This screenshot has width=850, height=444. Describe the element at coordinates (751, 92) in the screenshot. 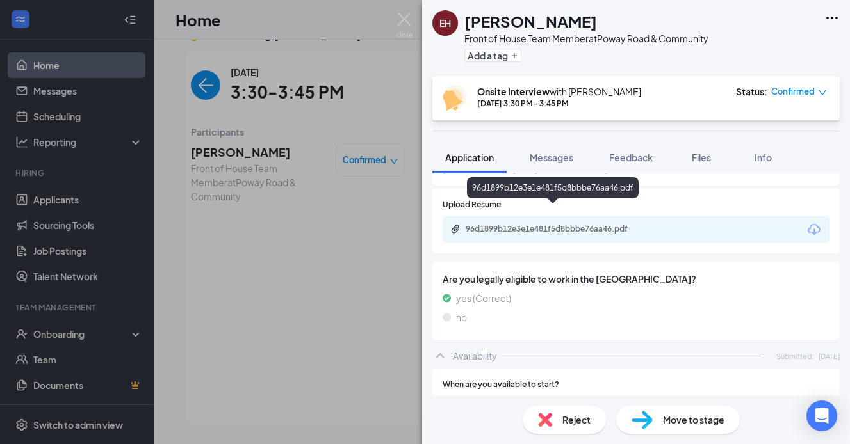

I see `div: Status :` at that location.